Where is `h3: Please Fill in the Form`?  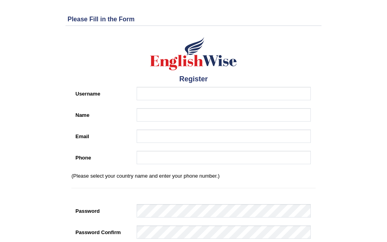 h3: Please Fill in the Form is located at coordinates (193, 19).